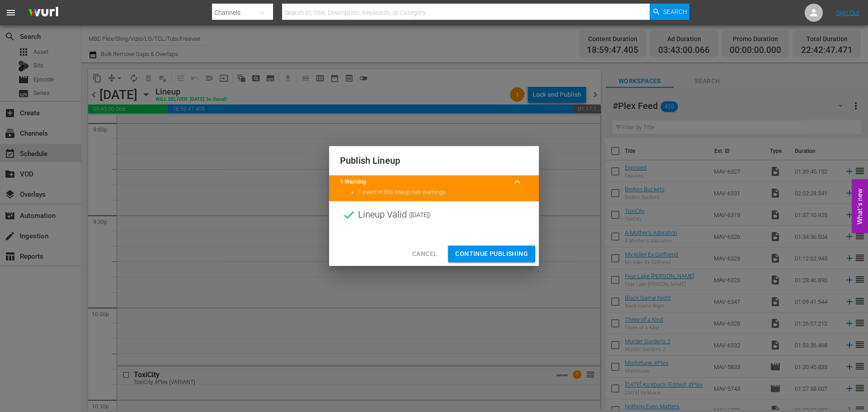 The height and width of the screenshot is (412, 868). I want to click on div: Lineup Valid, so click(434, 215).